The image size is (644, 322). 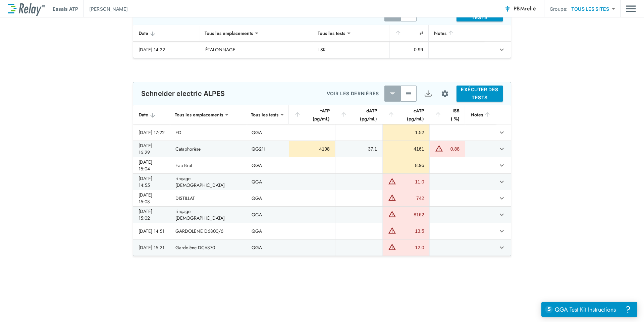 I want to click on img: LuminUltra Relay, so click(x=26, y=9).